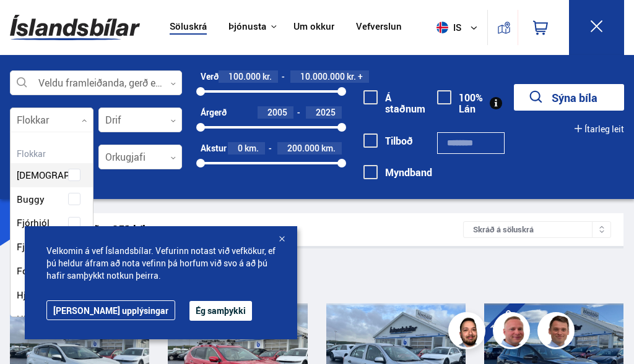  I want to click on span: Hjólhýsi, so click(34, 319).